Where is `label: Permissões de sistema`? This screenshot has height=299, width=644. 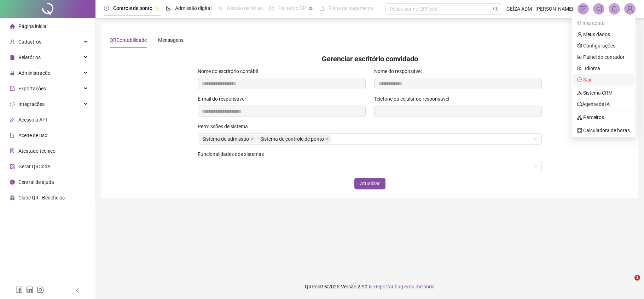
label: Permissões de sistema is located at coordinates (225, 127).